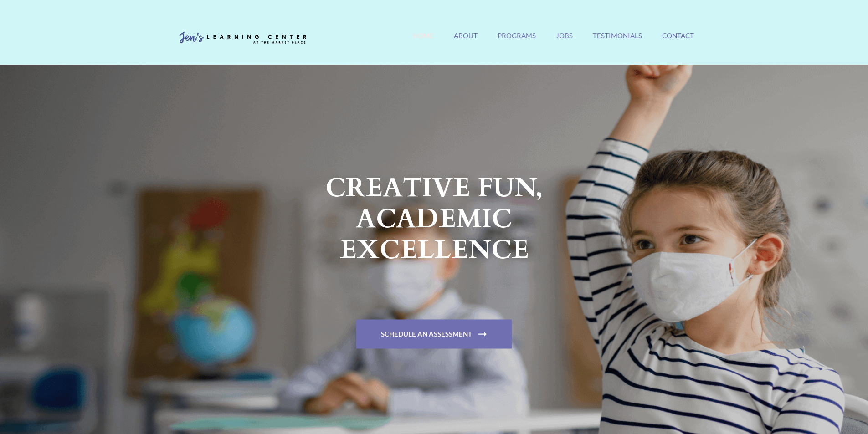 This screenshot has height=434, width=868. What do you see at coordinates (517, 41) in the screenshot?
I see `a: Programs` at bounding box center [517, 41].